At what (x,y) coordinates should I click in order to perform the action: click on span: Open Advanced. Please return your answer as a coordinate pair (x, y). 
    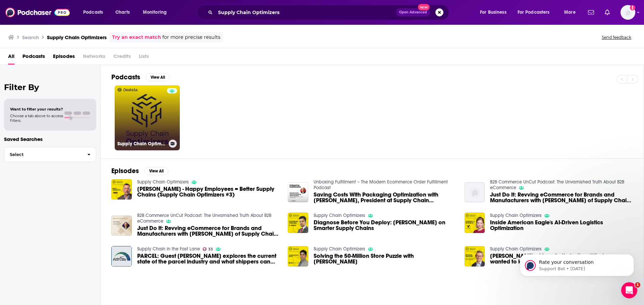
    Looking at the image, I should click on (413, 13).